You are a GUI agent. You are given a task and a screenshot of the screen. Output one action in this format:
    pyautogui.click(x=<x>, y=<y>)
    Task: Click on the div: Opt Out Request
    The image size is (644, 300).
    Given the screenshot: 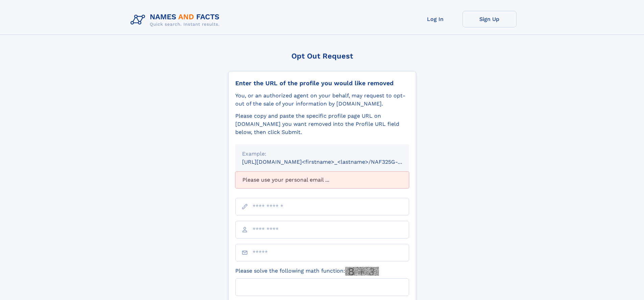 What is the action you would take?
    pyautogui.click(x=322, y=56)
    